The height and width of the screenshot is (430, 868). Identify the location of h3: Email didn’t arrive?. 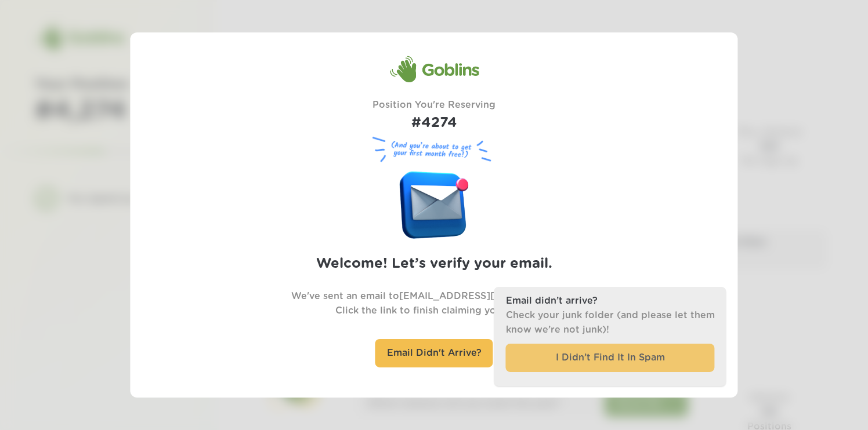
(610, 301).